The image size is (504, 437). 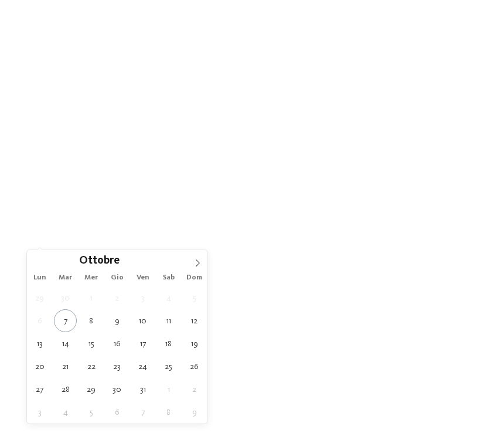 I want to click on span: Gli esperti delle vacanze nella natura dai momenti indimenticabili, so click(x=252, y=99).